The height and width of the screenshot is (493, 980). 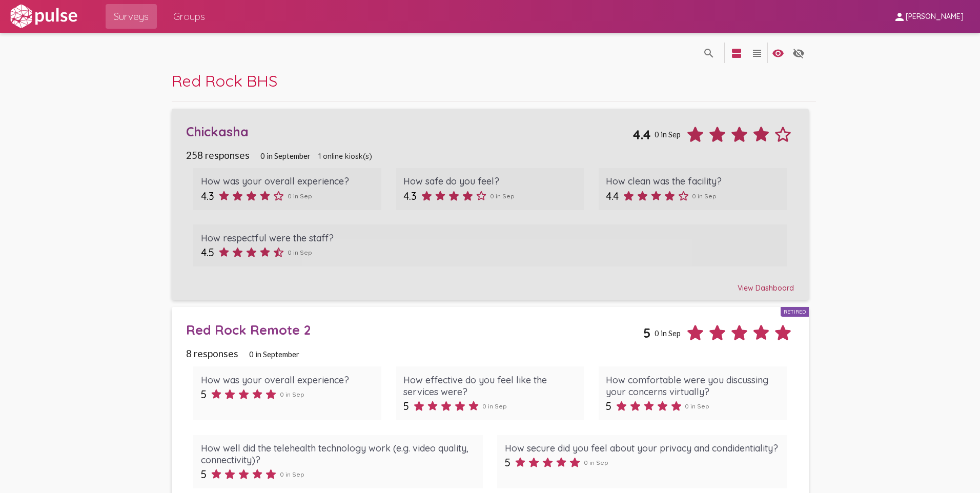 What do you see at coordinates (795, 311) in the screenshot?
I see `div: Retired` at bounding box center [795, 311].